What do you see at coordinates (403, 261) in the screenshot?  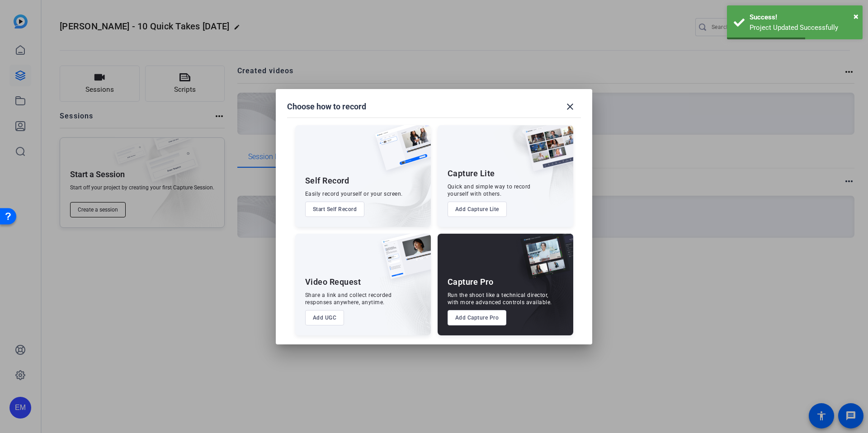 I see `img: ugc-content.png` at bounding box center [403, 261].